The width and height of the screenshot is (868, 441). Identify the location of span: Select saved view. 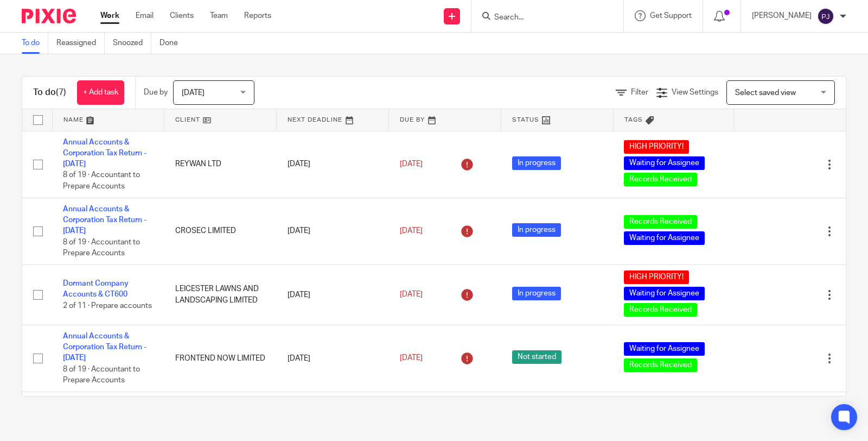
(766, 93).